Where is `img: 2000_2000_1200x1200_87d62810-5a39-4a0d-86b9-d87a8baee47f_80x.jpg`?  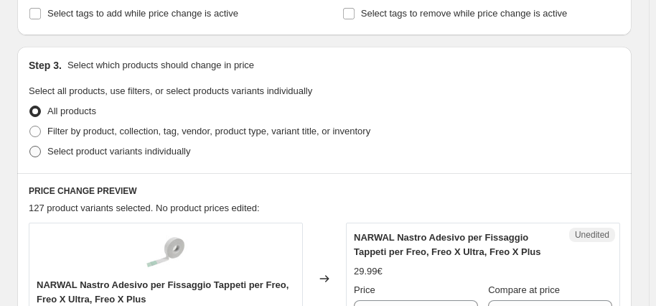 img: 2000_2000_1200x1200_87d62810-5a39-4a0d-86b9-d87a8baee47f_80x.jpg is located at coordinates (166, 252).